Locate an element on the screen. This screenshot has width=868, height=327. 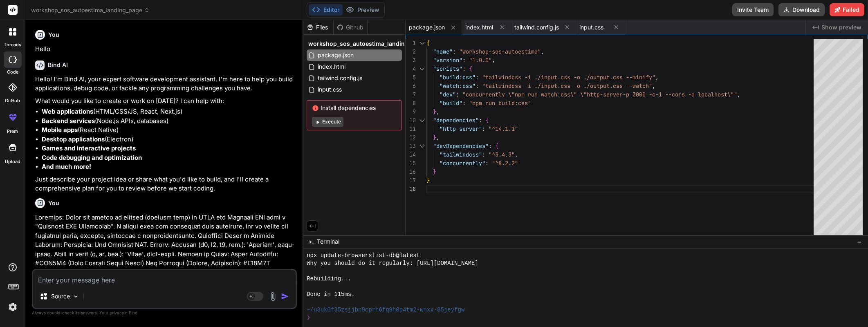
span: fy" is located at coordinates (650, 77).